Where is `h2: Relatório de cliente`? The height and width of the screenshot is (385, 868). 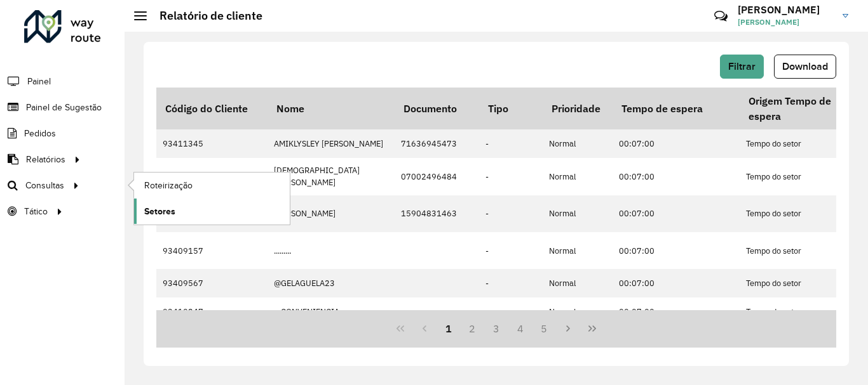
h2: Relatório de cliente is located at coordinates (205, 16).